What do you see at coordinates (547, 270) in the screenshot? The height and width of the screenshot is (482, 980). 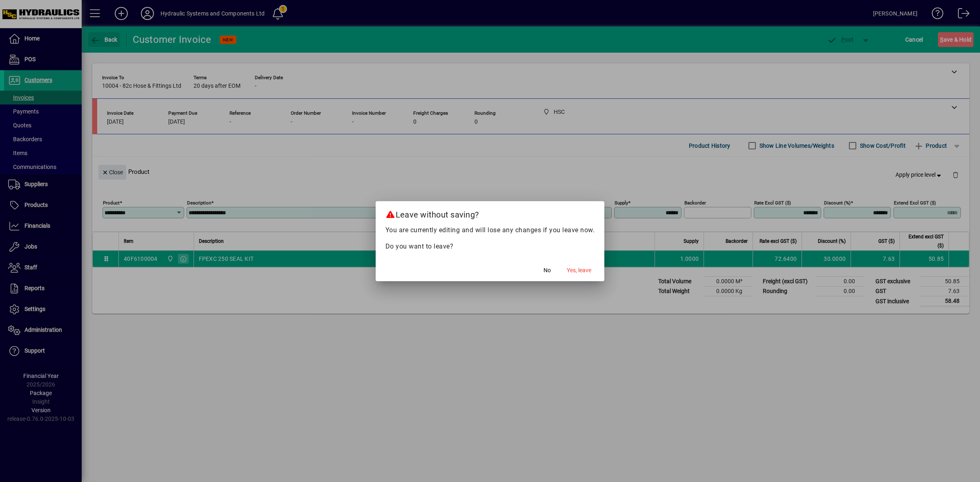 I see `span: No` at bounding box center [547, 270].